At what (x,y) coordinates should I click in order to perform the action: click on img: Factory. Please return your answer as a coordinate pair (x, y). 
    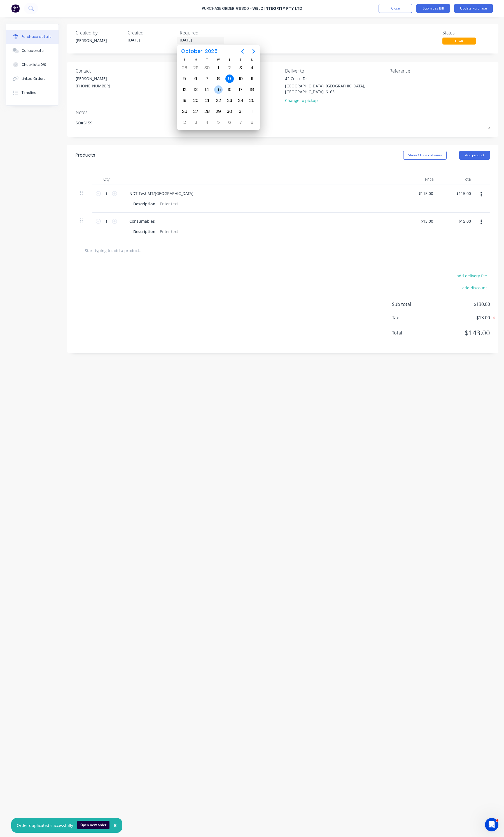
    Looking at the image, I should click on (15, 9).